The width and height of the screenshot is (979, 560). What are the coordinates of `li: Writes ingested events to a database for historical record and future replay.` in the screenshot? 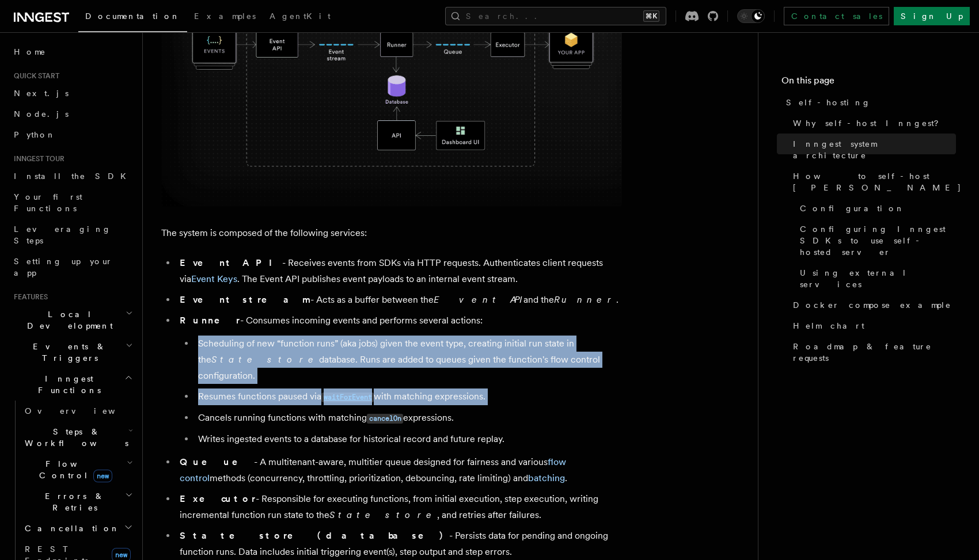 It's located at (408, 439).